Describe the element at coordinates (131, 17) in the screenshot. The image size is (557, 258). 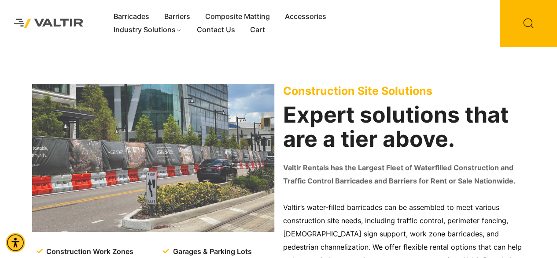
I see `a: Barricades` at that location.